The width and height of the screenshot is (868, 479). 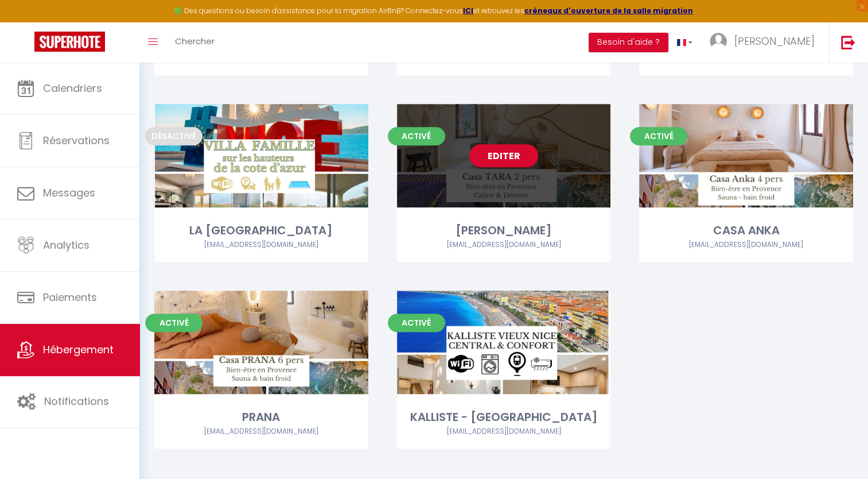 What do you see at coordinates (174, 136) in the screenshot?
I see `span: Désactivé` at bounding box center [174, 136].